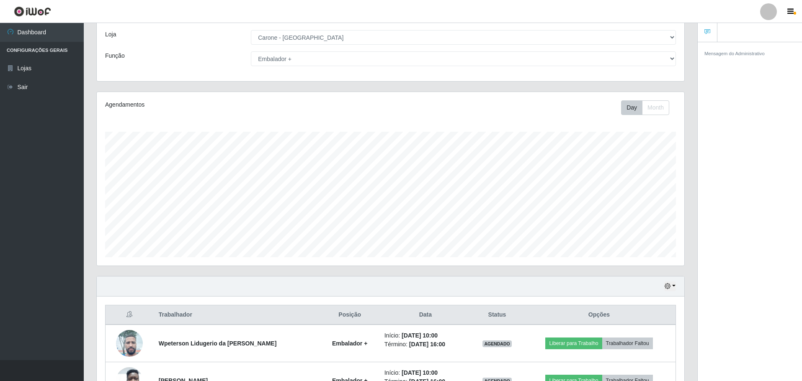 The image size is (802, 381). Describe the element at coordinates (111, 34) in the screenshot. I see `label: Loja` at that location.